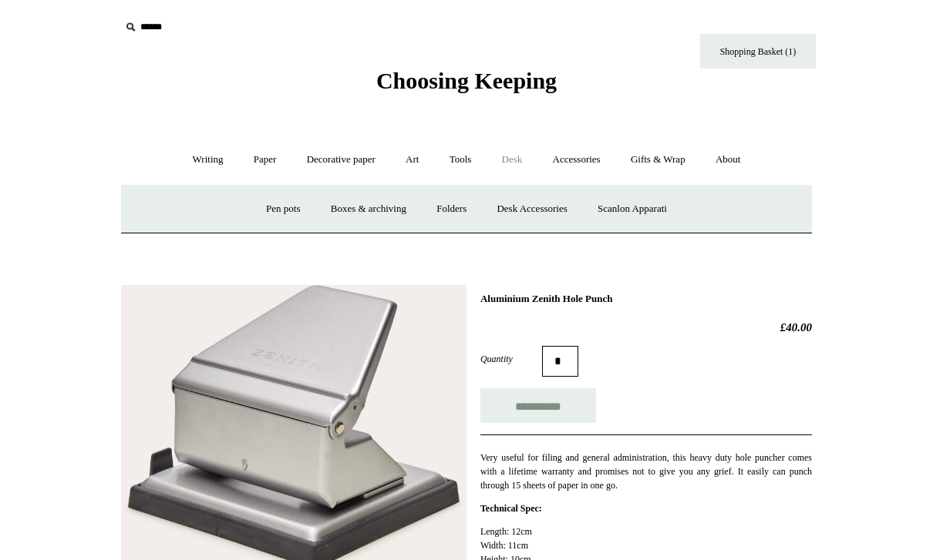  I want to click on a: Tools, so click(460, 159).